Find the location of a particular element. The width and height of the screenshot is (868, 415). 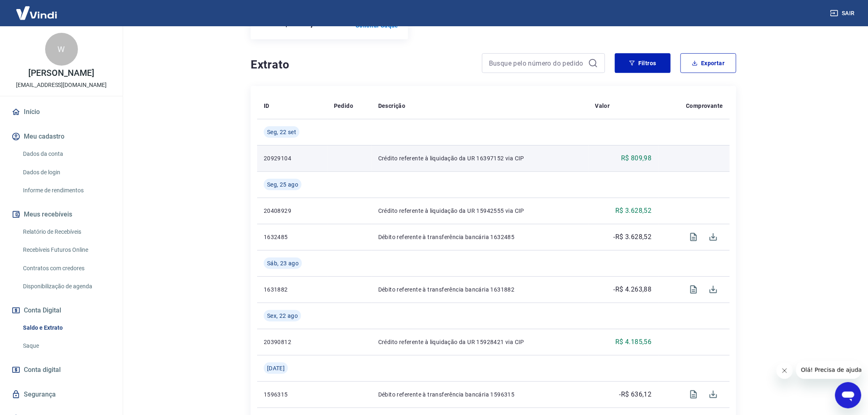

p: R$ 809,98 is located at coordinates (636, 159).